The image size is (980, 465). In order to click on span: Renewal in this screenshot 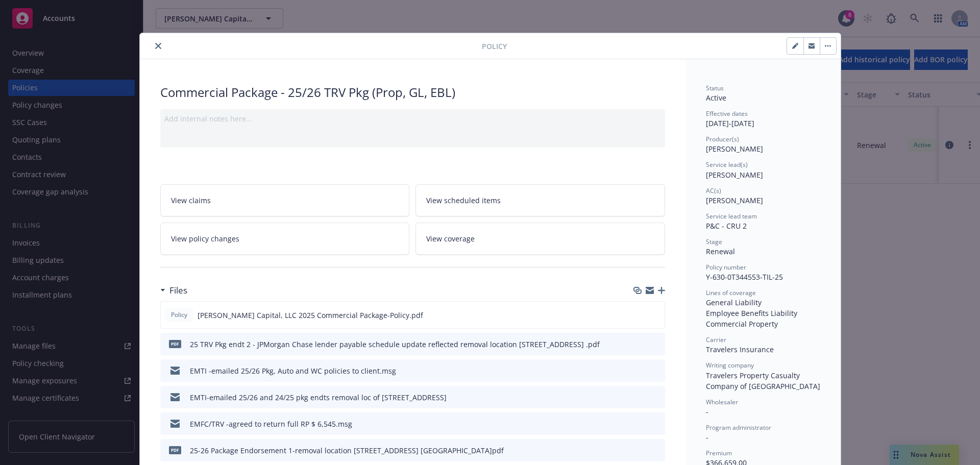, I will do `click(720, 251)`.